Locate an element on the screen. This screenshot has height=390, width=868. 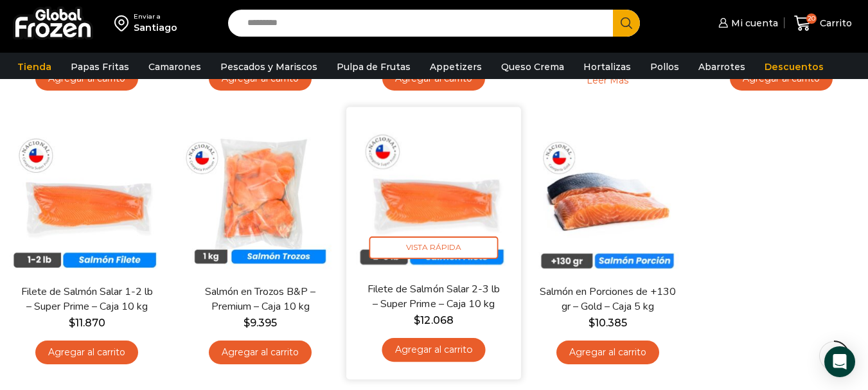
a: Abarrotes is located at coordinates (722, 67).